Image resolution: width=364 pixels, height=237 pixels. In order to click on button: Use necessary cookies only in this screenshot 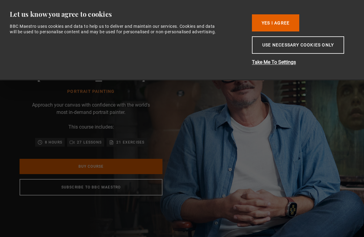, I will do `click(298, 45)`.